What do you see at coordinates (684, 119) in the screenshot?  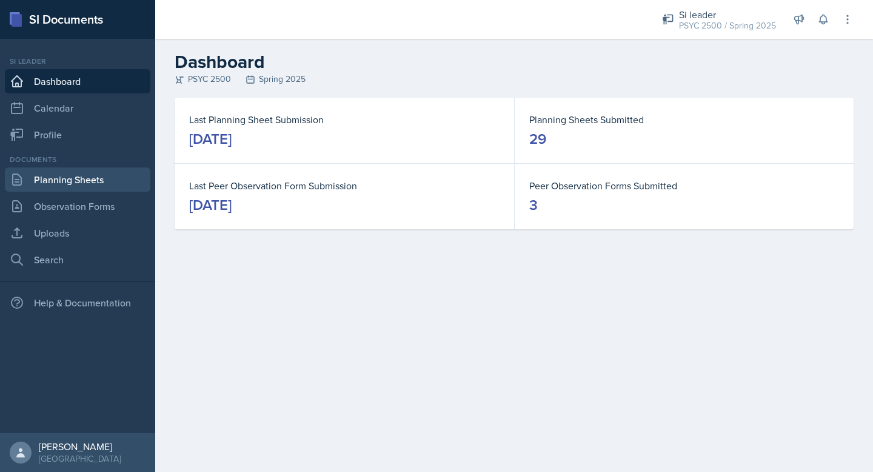 I see `dt: Planning Sheets Submitted` at bounding box center [684, 119].